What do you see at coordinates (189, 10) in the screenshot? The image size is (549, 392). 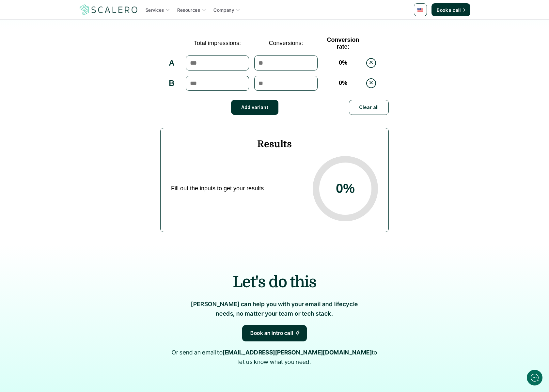 I see `p: Resources` at bounding box center [189, 10].